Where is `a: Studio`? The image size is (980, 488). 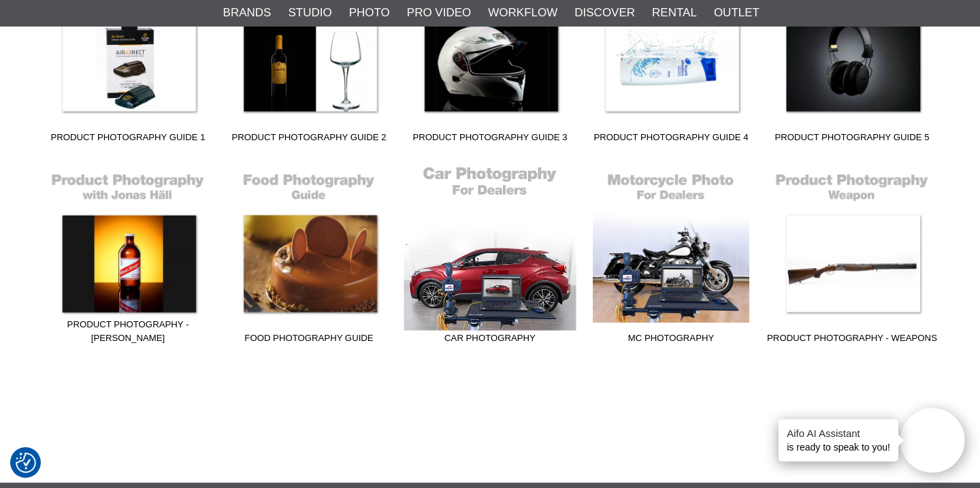
a: Studio is located at coordinates (310, 13).